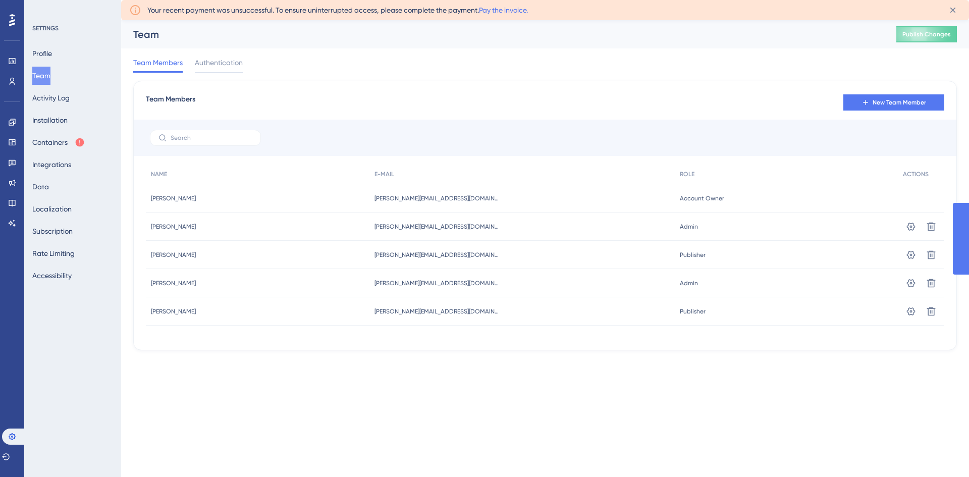 The image size is (969, 477). I want to click on span: Your recent payment was unsuccessful. To ensure uninterrupted access, please complete the payment., so click(338, 10).